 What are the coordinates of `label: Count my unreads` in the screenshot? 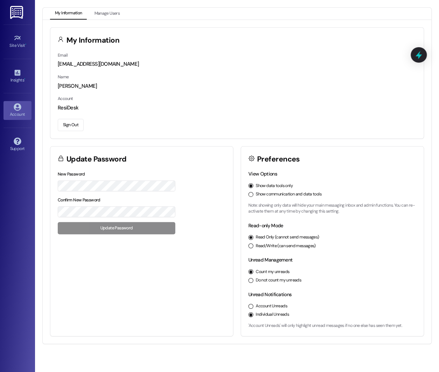 It's located at (272, 272).